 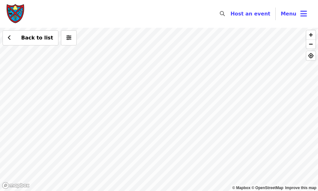 I want to click on button: Toggle account menu, so click(x=294, y=14).